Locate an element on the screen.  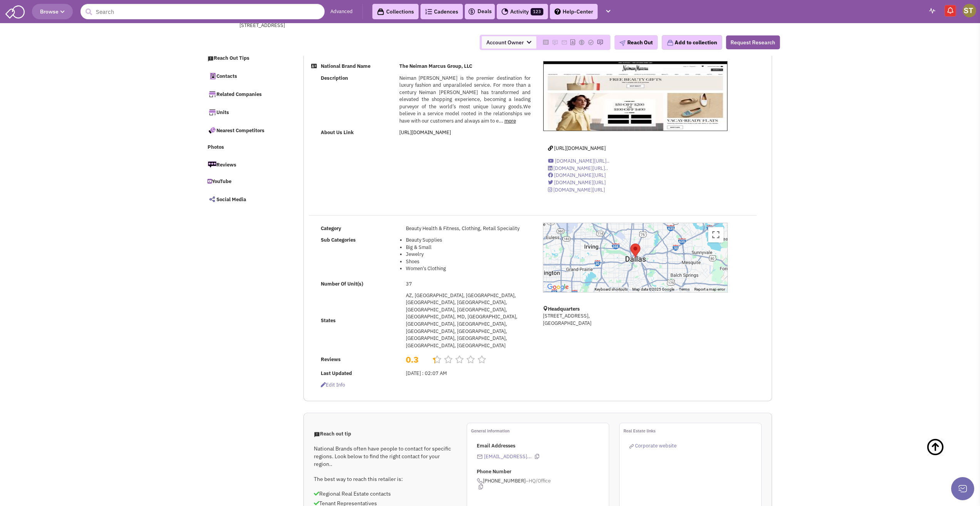
p: Email Addresses is located at coordinates (542, 446).